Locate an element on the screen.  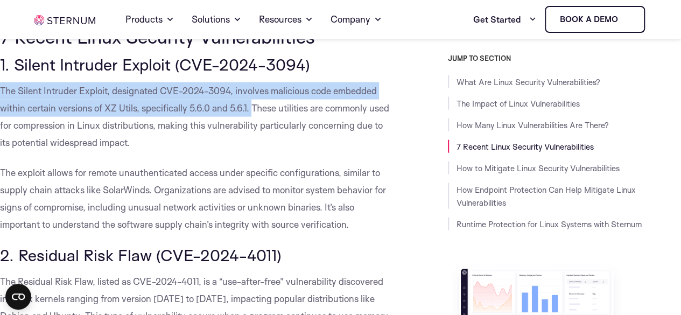
a: How Endpoint Protection Can Help Mitigate Linux Vulnerabilities is located at coordinates (546, 196).